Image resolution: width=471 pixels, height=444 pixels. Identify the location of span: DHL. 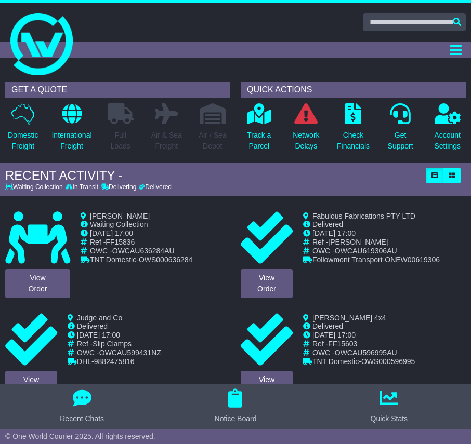
(84, 362).